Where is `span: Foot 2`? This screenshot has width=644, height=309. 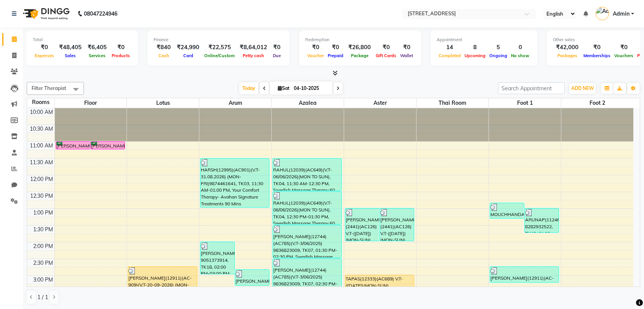
span: Foot 2 is located at coordinates (597, 103).